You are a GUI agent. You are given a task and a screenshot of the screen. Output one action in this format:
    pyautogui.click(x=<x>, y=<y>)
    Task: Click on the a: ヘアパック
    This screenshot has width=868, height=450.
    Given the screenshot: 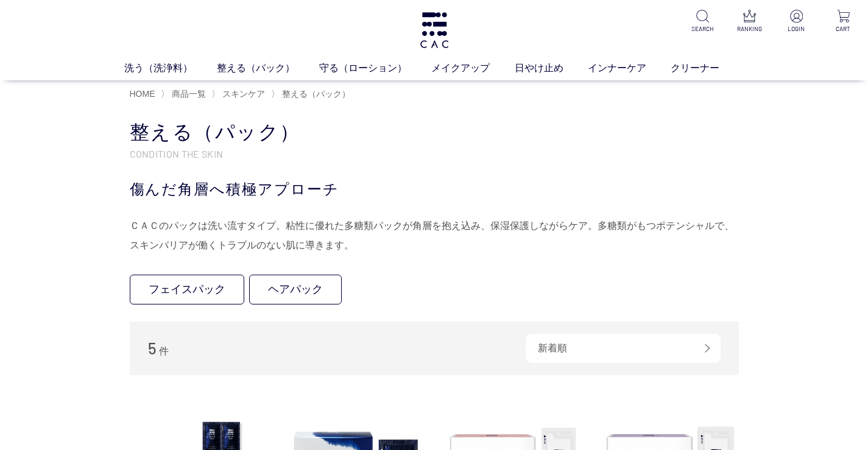 What is the action you would take?
    pyautogui.click(x=296, y=290)
    